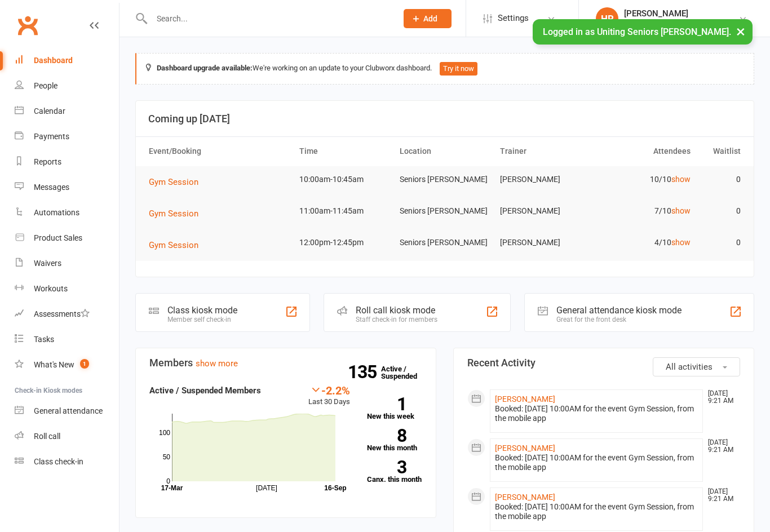 The height and width of the screenshot is (532, 770). What do you see at coordinates (203, 320) in the screenshot?
I see `div: Member self check-in` at bounding box center [203, 320].